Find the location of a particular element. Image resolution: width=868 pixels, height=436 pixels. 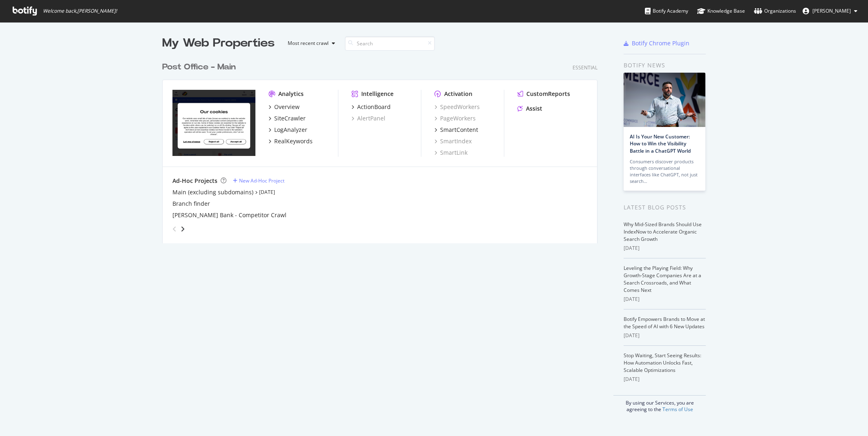

div: ActionBoard is located at coordinates (374, 107).